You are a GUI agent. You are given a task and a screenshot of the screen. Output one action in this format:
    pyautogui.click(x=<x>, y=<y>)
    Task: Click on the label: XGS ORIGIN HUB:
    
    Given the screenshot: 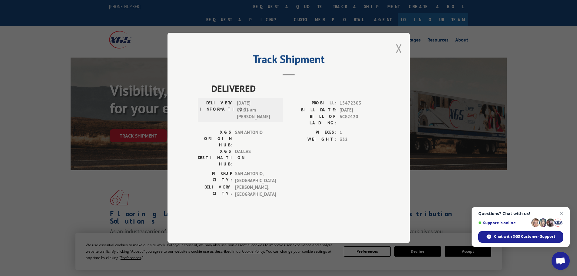 What is the action you would take?
    pyautogui.click(x=215, y=139)
    